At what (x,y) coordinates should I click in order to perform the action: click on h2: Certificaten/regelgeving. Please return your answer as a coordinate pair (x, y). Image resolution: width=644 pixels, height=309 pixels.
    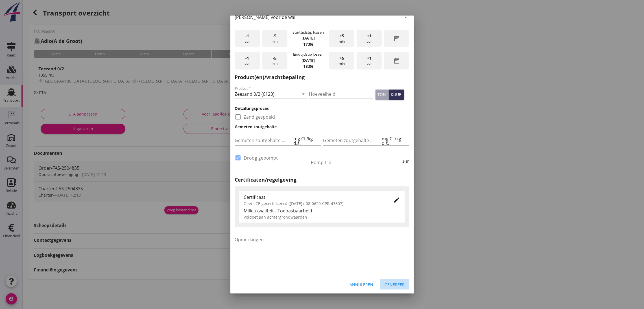
    Looking at the image, I should click on (322, 180).